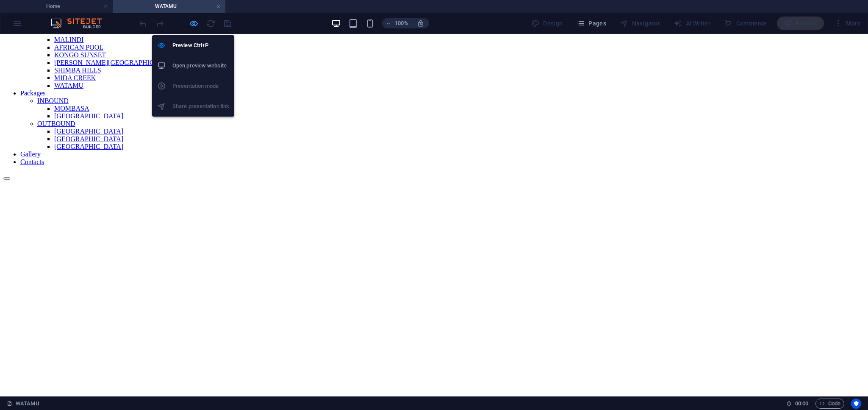  Describe the element at coordinates (591, 23) in the screenshot. I see `button: Pages` at that location.